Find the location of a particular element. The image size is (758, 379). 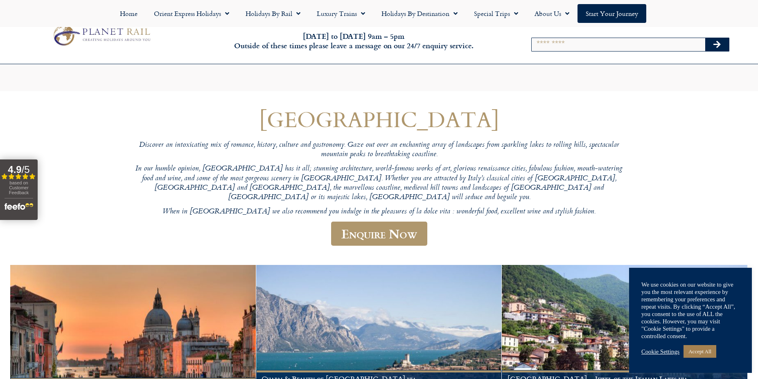

p: Discover an intoxicating mix of romance, history, culture and gastronomy. Gaze out over an enchan... is located at coordinates (379, 150).